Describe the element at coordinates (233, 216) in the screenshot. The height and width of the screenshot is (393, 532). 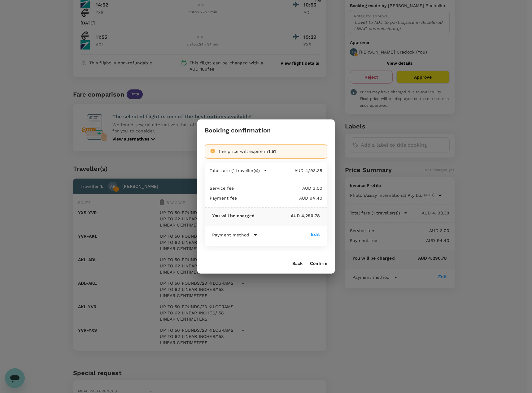
I see `p: You will be charged` at that location.